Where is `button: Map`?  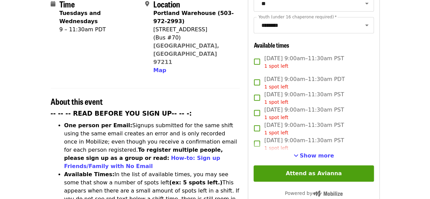 button: Map is located at coordinates (160, 70).